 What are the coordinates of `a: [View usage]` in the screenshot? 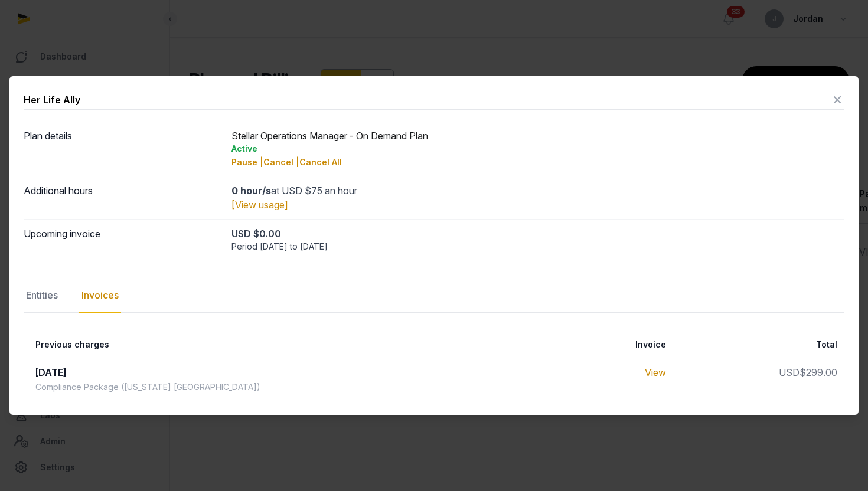 It's located at (260, 205).